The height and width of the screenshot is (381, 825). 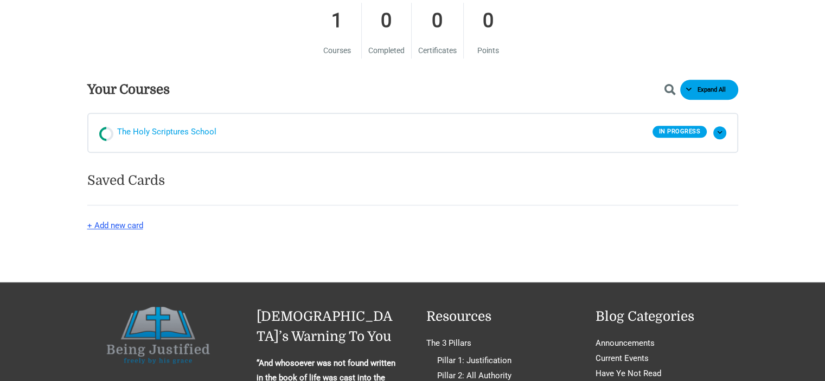 I want to click on h3: Your Courses, so click(x=129, y=90).